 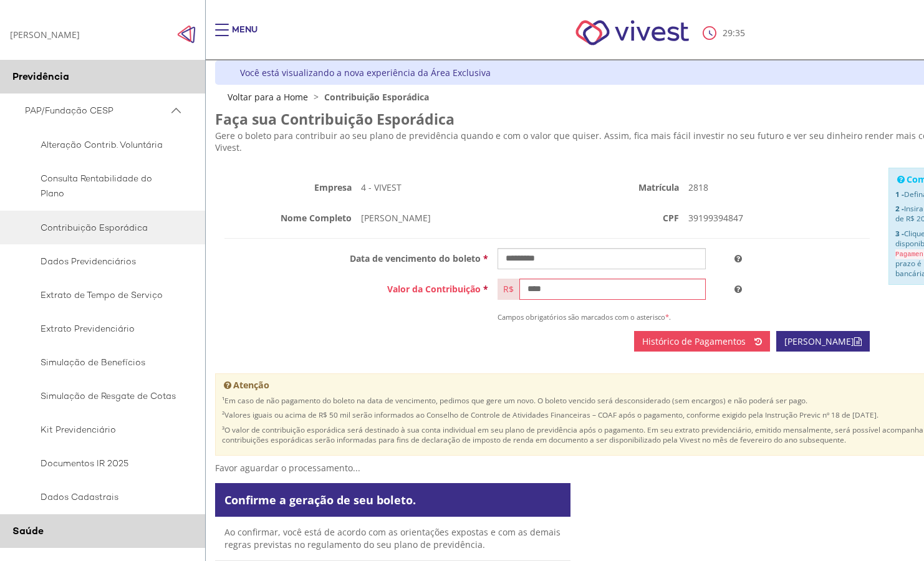 What do you see at coordinates (40, 76) in the screenshot?
I see `span: Previdência` at bounding box center [40, 76].